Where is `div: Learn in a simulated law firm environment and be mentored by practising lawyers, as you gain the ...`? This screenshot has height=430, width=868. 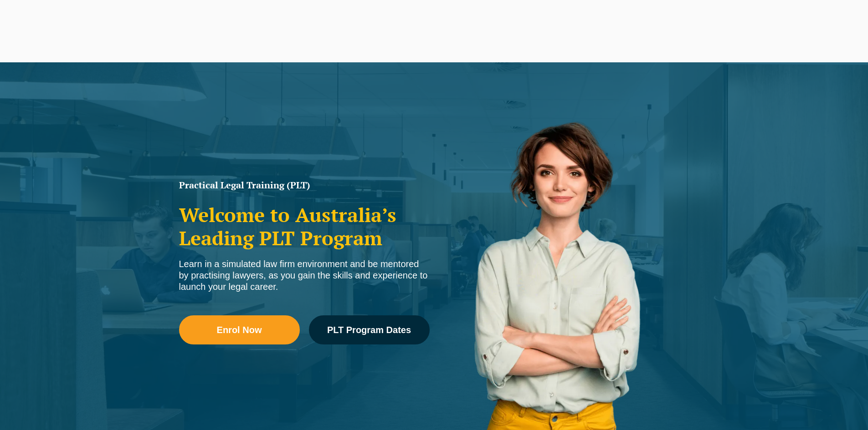 div: Learn in a simulated law firm environment and be mentored by practising lawyers, as you gain the ... is located at coordinates (304, 276).